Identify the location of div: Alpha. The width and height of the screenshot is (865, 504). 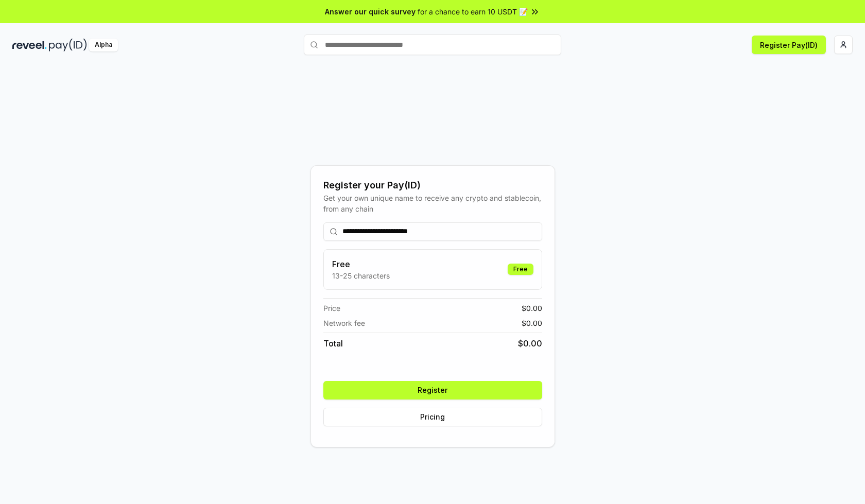
(103, 45).